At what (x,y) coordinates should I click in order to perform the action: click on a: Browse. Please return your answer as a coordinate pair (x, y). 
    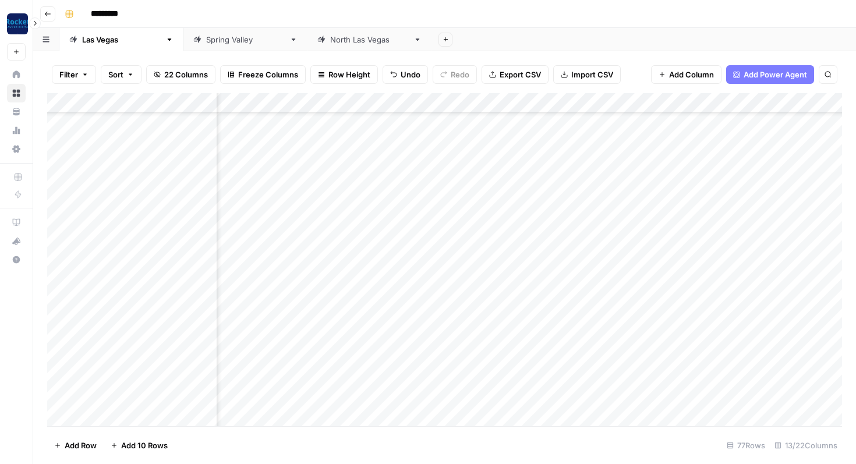
    Looking at the image, I should click on (16, 93).